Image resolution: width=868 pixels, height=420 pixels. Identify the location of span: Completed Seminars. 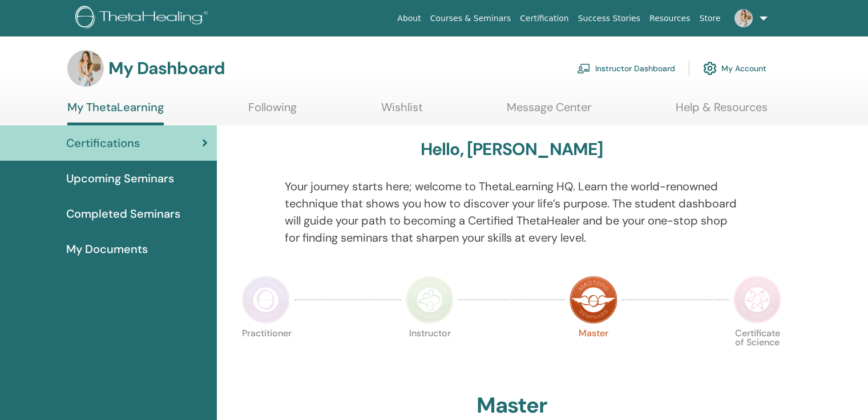
(123, 214).